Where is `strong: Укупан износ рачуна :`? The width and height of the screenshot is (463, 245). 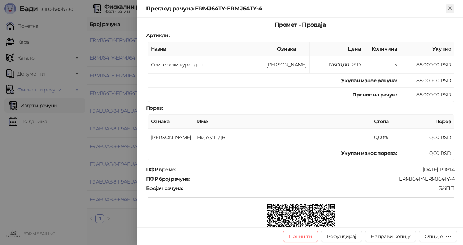 strong: Укупан износ рачуна : is located at coordinates (369, 81).